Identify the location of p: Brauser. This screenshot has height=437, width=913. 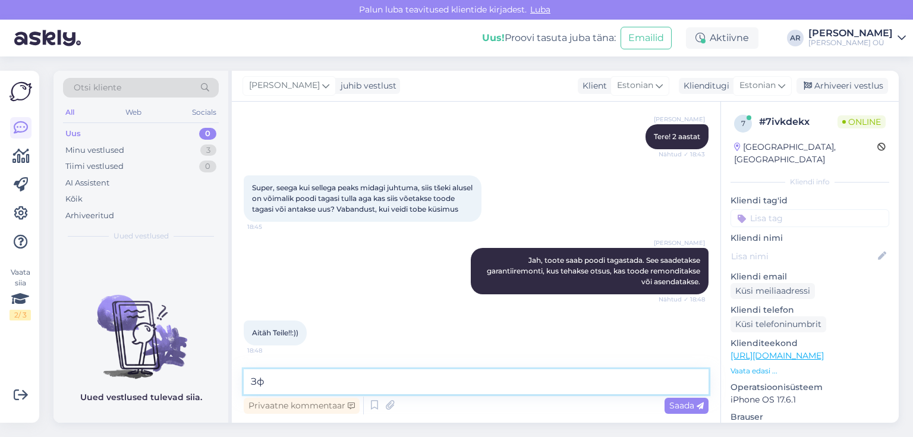
(810, 417).